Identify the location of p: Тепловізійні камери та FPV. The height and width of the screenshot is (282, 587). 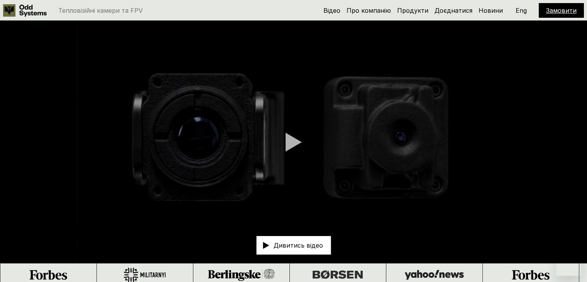
(100, 10).